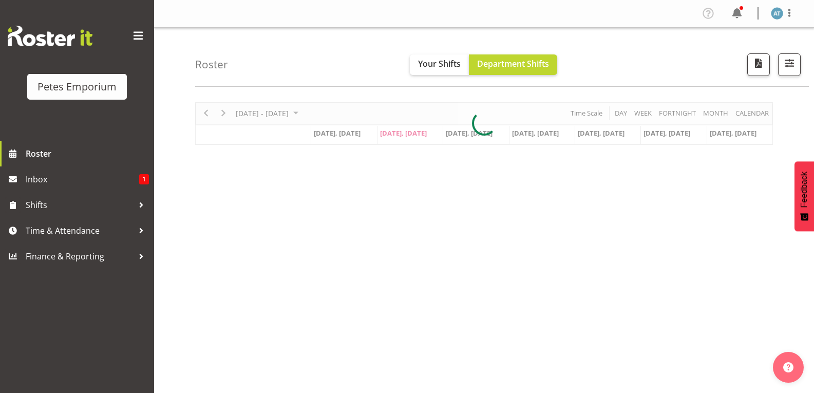  What do you see at coordinates (212, 64) in the screenshot?
I see `h4: Roster` at bounding box center [212, 64].